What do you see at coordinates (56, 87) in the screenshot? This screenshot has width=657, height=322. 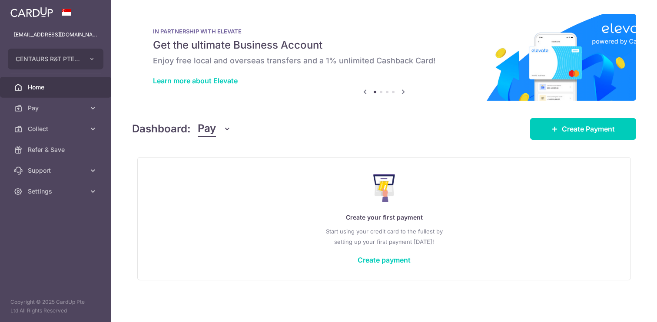 I see `span: Home` at bounding box center [56, 87].